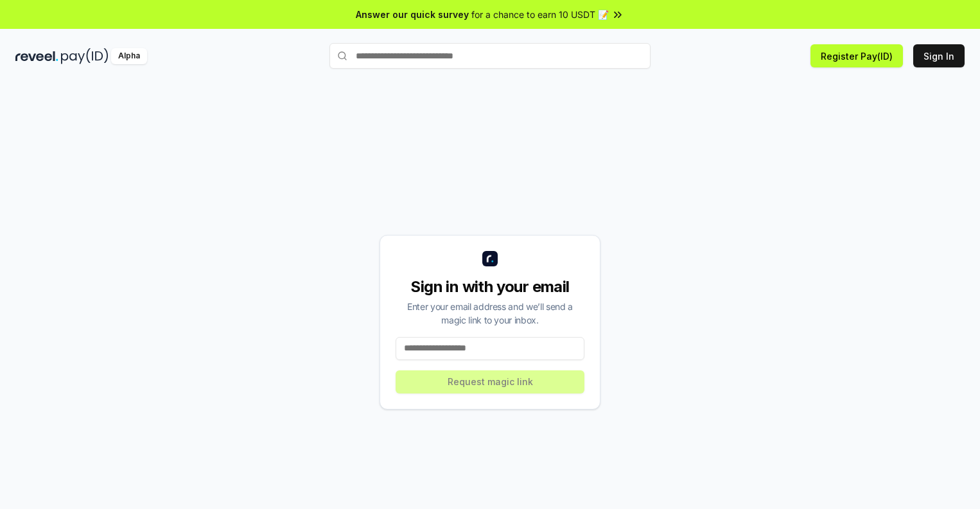 The width and height of the screenshot is (980, 509). I want to click on img: reveel_dark, so click(37, 56).